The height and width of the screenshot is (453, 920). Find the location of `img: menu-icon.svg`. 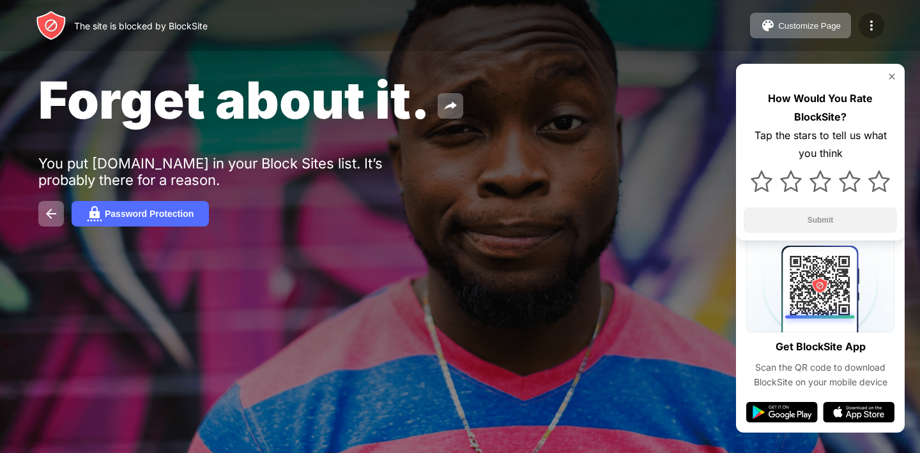

img: menu-icon.svg is located at coordinates (871, 26).